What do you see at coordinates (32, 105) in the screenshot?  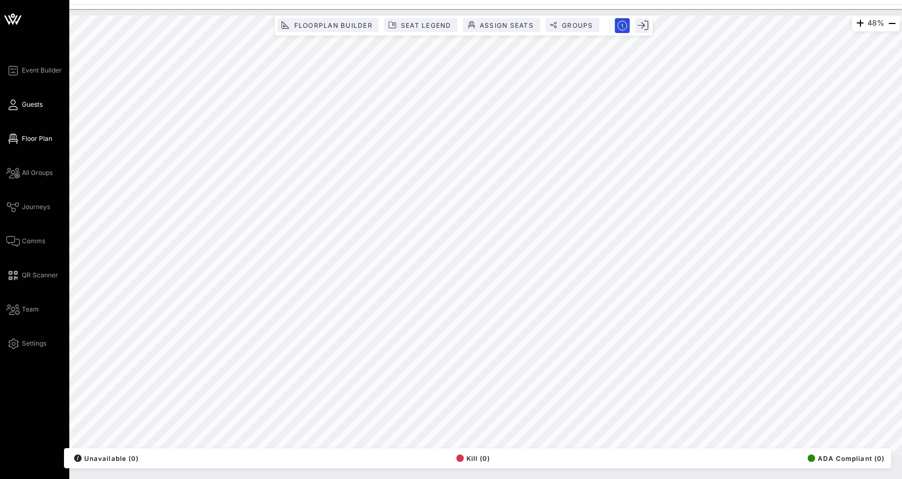 I see `span: Guests` at bounding box center [32, 105].